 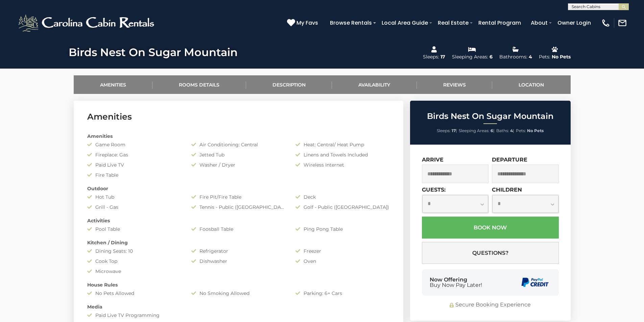 I want to click on div: Outdoor, so click(x=238, y=189).